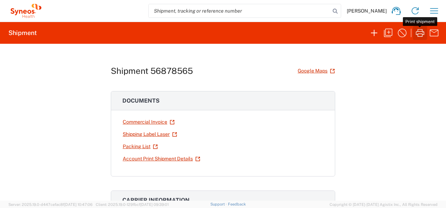  I want to click on span: Client: 2025.19.0-129fbcf, so click(132, 205).